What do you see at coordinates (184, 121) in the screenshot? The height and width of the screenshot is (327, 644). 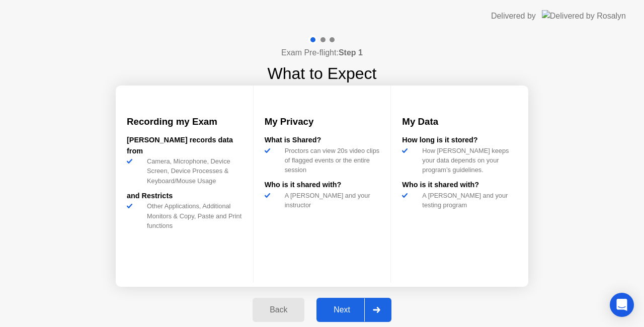 I see `h3: Recording my Exam` at bounding box center [184, 121].